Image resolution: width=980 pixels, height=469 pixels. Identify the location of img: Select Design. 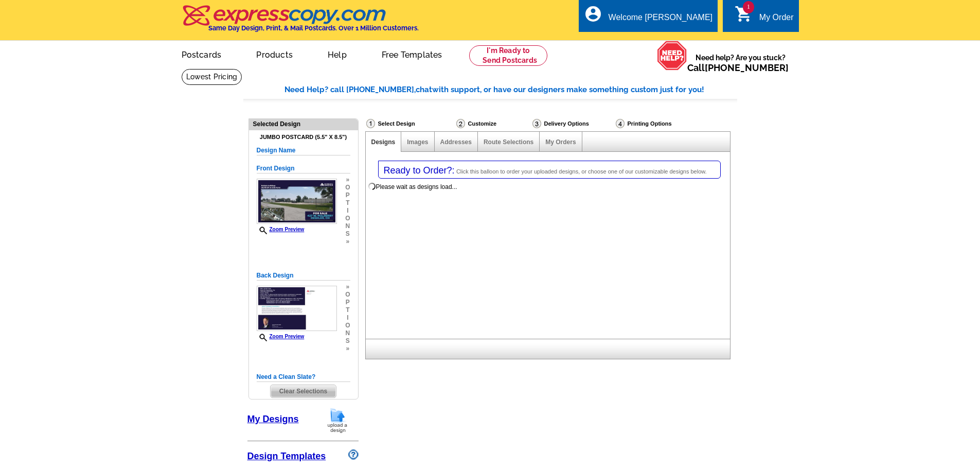
(370, 123).